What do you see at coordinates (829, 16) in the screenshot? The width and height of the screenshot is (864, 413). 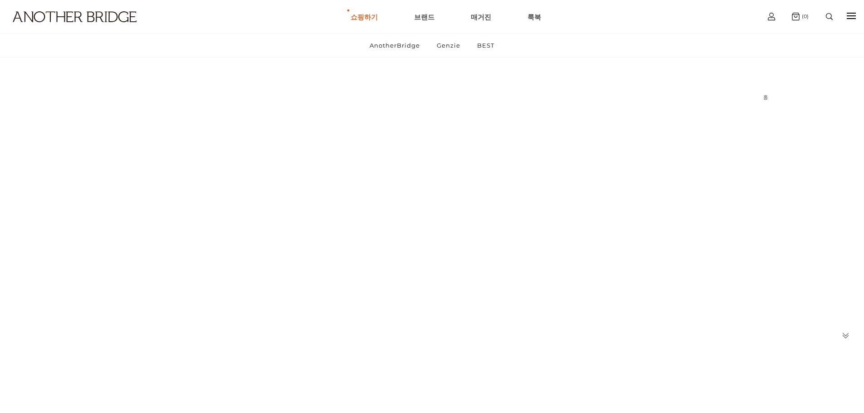 I see `img: search` at bounding box center [829, 16].